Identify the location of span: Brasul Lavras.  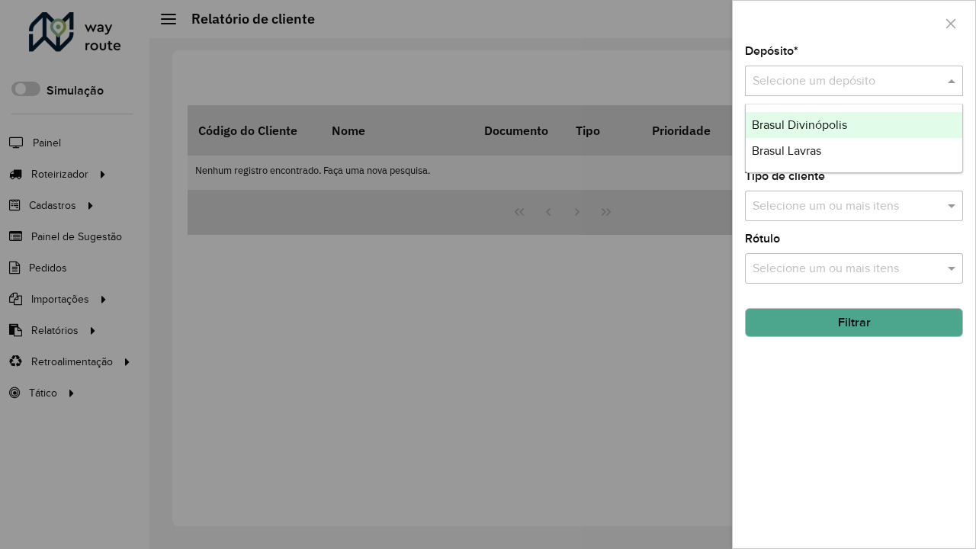
(786, 150).